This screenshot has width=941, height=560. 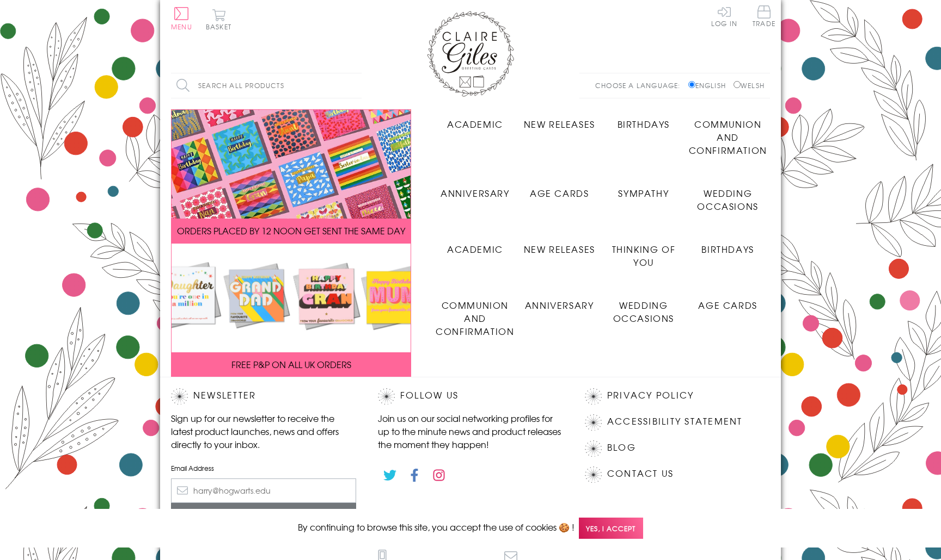 What do you see at coordinates (643, 193) in the screenshot?
I see `span: Sympathy` at bounding box center [643, 193].